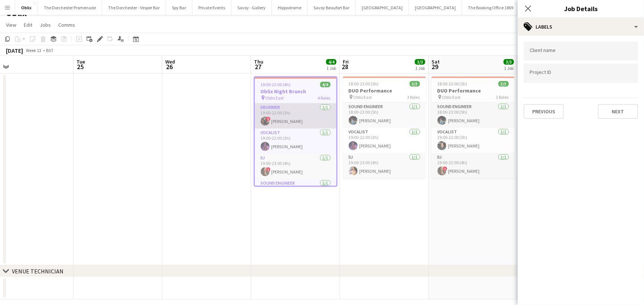 This screenshot has width=644, height=305. I want to click on h3: Oblix Night Brunch, so click(296, 91).